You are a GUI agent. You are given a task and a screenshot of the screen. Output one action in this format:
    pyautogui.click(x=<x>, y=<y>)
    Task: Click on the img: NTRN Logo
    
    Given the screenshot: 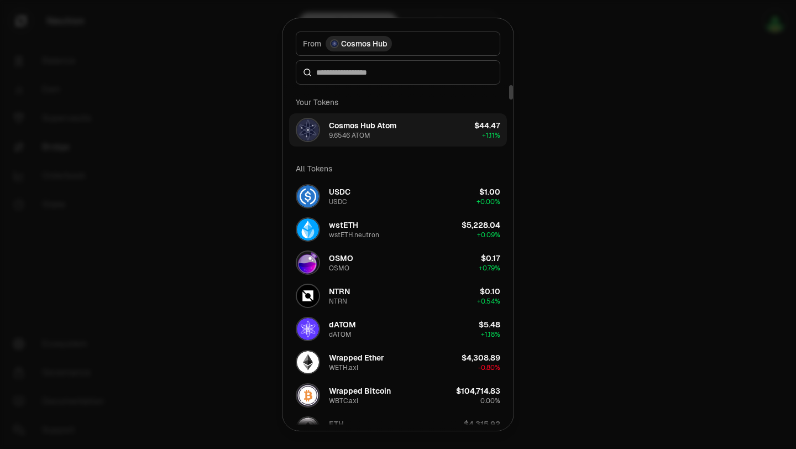 What is the action you would take?
    pyautogui.click(x=308, y=296)
    